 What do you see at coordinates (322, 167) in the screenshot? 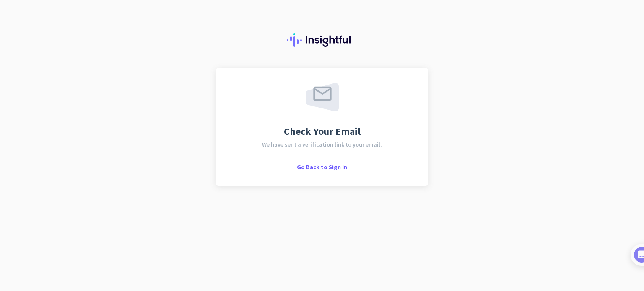
I see `span: Go Back to Sign In` at bounding box center [322, 167].